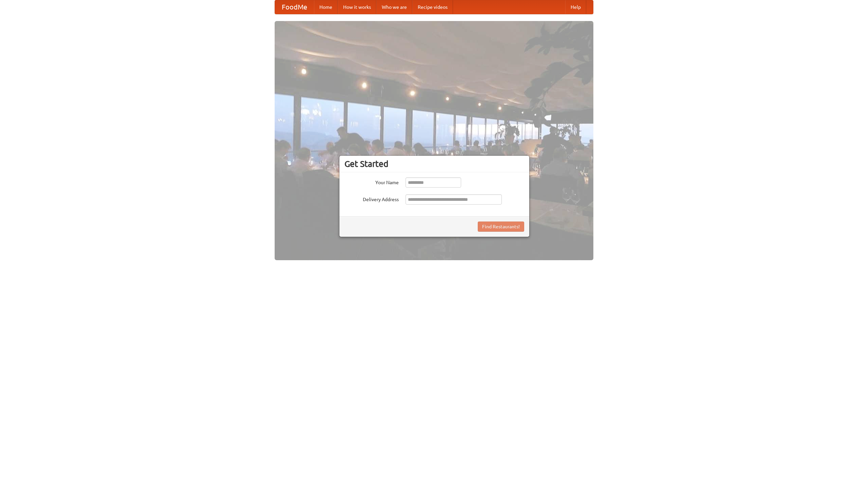 Image resolution: width=868 pixels, height=480 pixels. Describe the element at coordinates (326, 7) in the screenshot. I see `a: Home` at that location.